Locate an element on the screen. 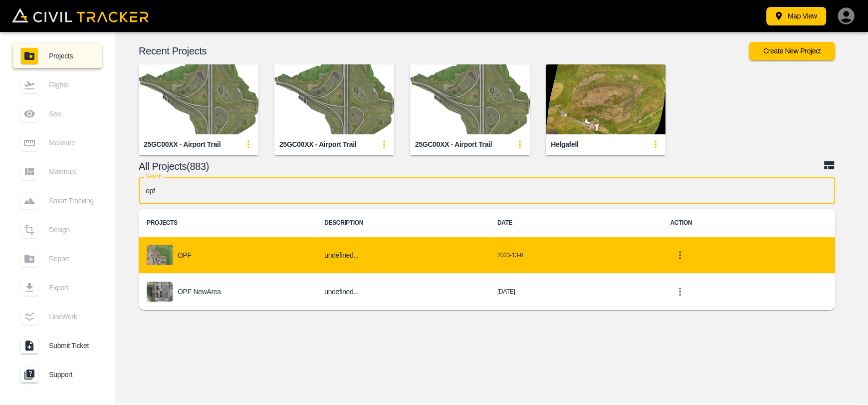 The image size is (868, 405). img: Civil Tracker is located at coordinates (81, 15).